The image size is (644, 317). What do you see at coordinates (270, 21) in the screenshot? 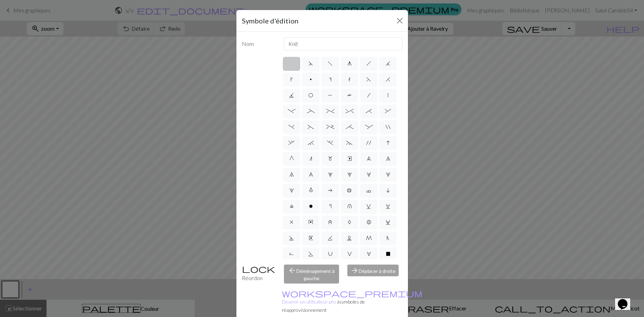
I see `h5: Symbole d'édition` at bounding box center [270, 21].